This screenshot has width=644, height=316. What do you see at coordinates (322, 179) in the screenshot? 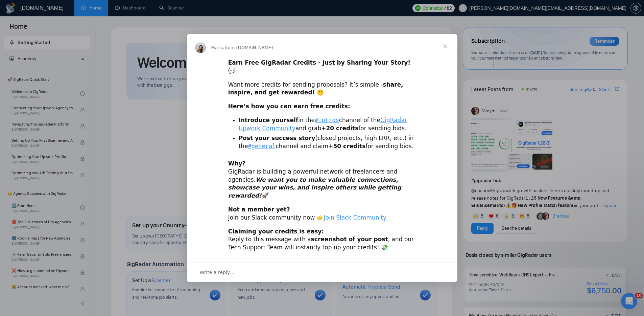
I see `div: GigRadar is building a powerful network of freelancers and agencies. 🚀` at bounding box center [322, 179].